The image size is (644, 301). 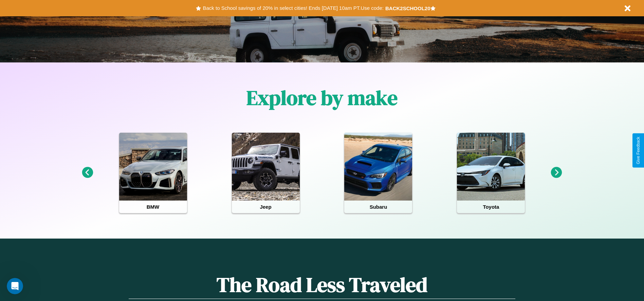 What do you see at coordinates (378, 207) in the screenshot?
I see `h4: Subaru` at bounding box center [378, 207].